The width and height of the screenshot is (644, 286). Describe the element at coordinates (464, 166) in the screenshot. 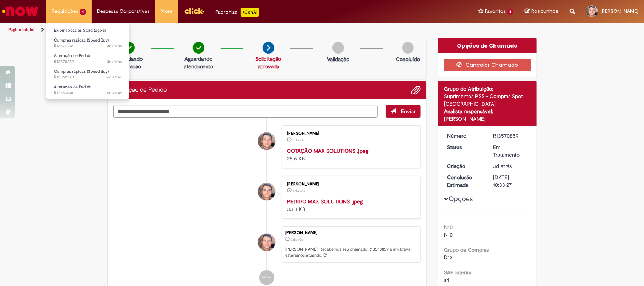

I see `dt: Criação` at that location.